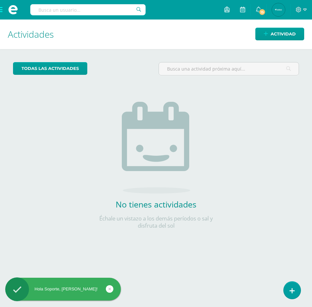 Image resolution: width=312 pixels, height=307 pixels. I want to click on a: todas las Actividades, so click(50, 68).